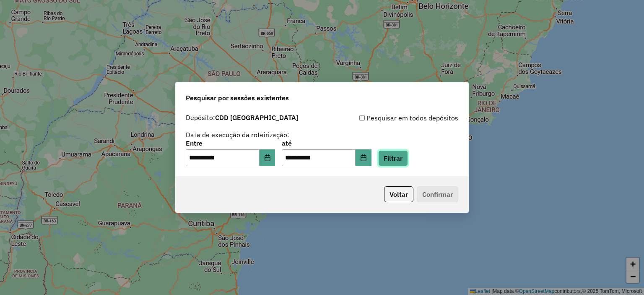 This screenshot has height=295, width=644. Describe the element at coordinates (389, 118) in the screenshot. I see `div: Pesquisar em todos depósitos` at that location.